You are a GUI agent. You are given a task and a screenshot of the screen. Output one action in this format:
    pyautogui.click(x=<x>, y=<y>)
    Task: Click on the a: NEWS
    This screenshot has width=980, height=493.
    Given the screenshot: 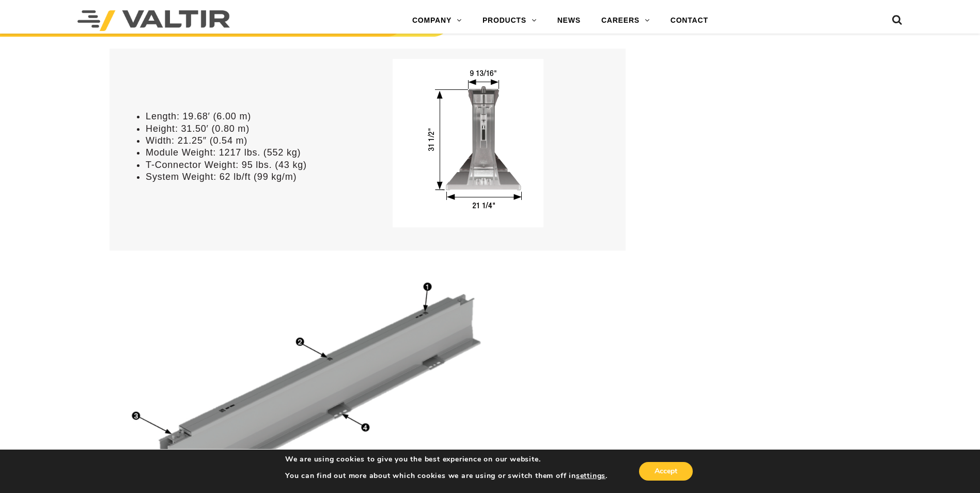 What is the action you would take?
    pyautogui.click(x=569, y=21)
    